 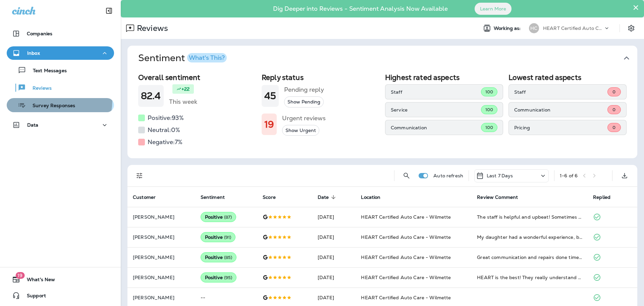 What do you see at coordinates (636, 7) in the screenshot?
I see `button: Close` at bounding box center [636, 7].